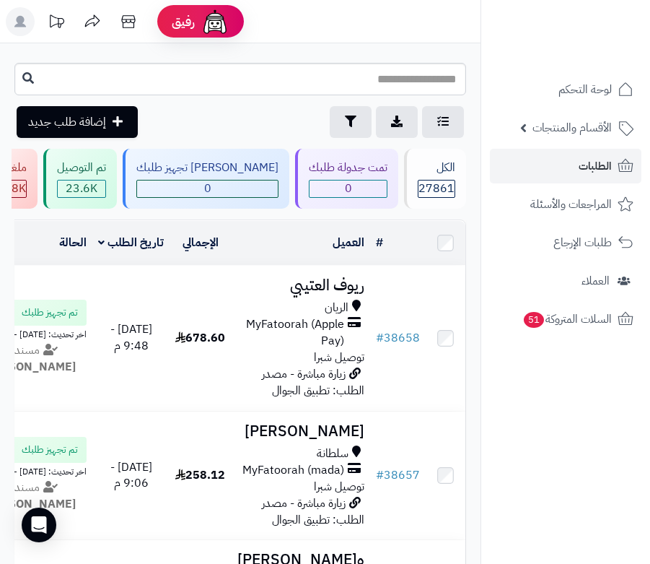  I want to click on div: 23636, so click(82, 188).